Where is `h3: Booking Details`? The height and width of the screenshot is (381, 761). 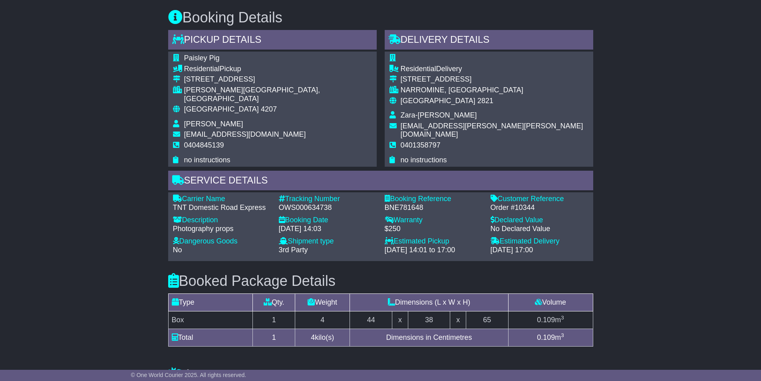 h3: Booking Details is located at coordinates (381, 18).